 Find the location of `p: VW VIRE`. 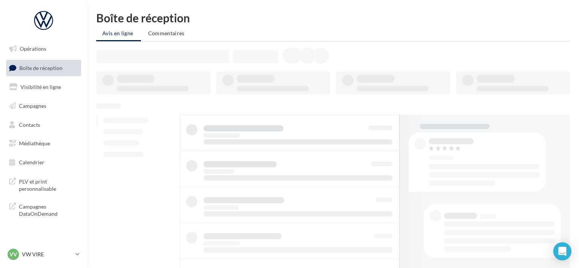

p: VW VIRE is located at coordinates (47, 255).